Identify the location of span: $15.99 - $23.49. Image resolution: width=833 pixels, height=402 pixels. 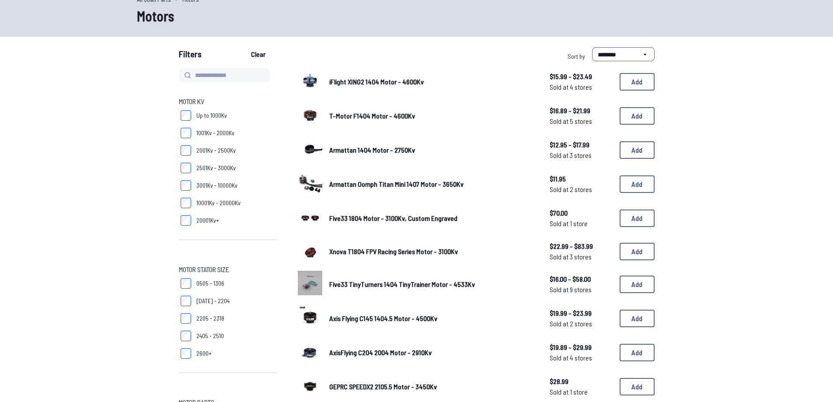
(581, 77).